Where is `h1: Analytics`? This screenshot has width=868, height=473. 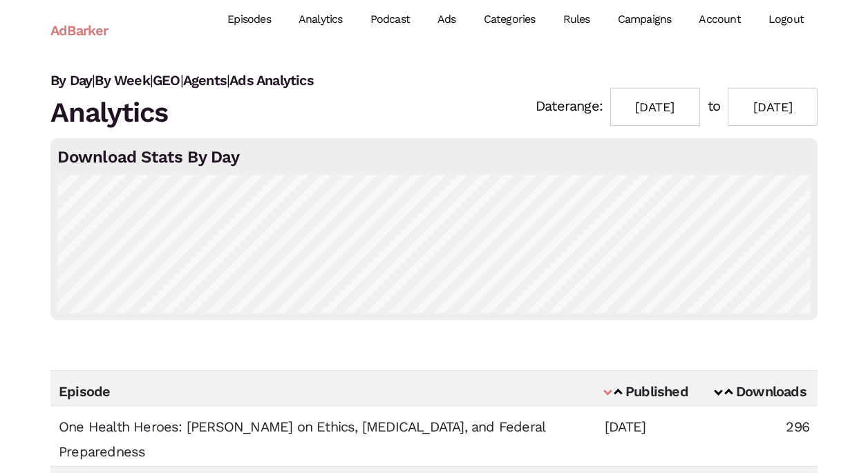 h1: Analytics is located at coordinates (434, 113).